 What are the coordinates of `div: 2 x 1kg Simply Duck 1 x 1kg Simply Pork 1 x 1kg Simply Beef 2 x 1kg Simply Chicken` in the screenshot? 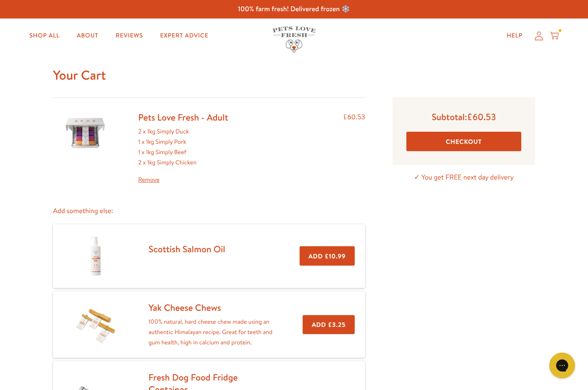 It's located at (183, 155).